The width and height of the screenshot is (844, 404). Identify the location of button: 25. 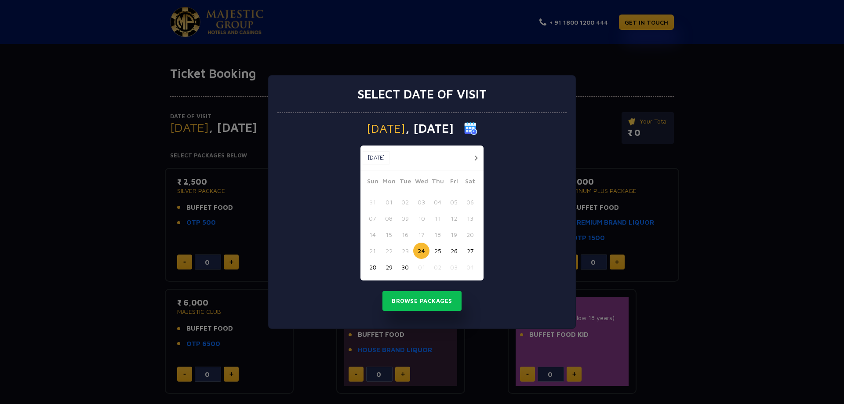
(437, 250).